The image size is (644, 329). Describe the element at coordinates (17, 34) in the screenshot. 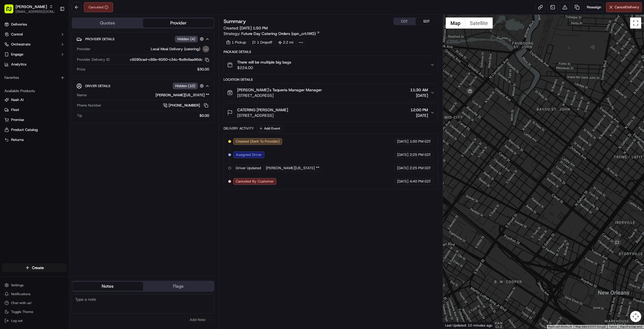

I see `span: Control` at that location.